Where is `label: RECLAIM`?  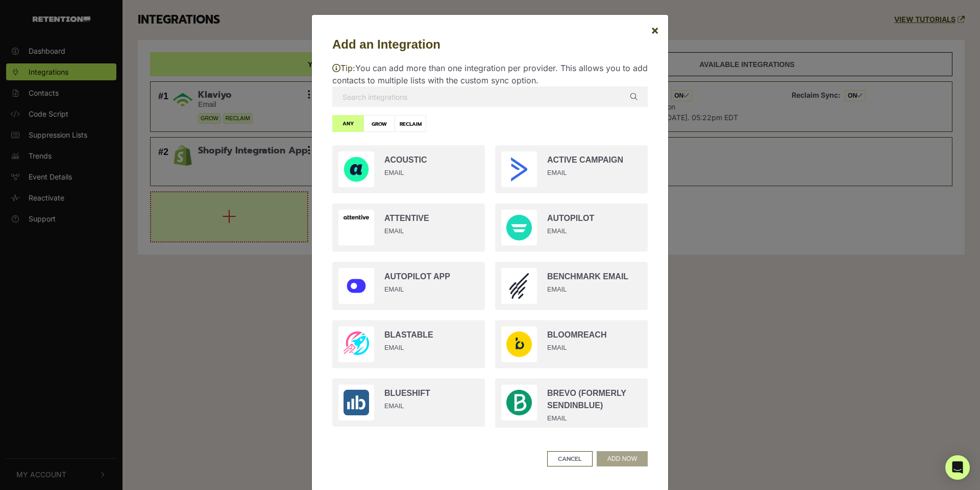
label: RECLAIM is located at coordinates (410, 123).